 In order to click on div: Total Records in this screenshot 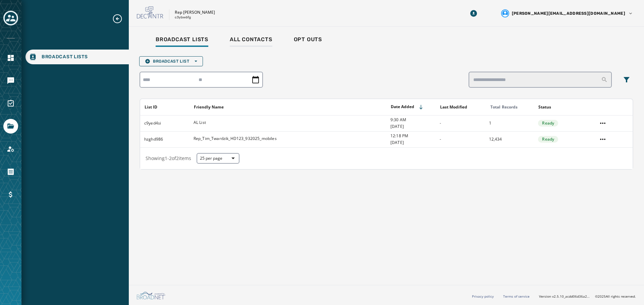, I will do `click(512, 107)`.